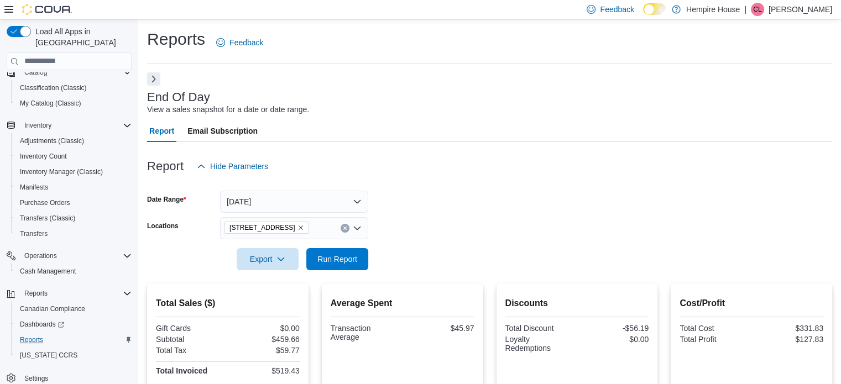 The height and width of the screenshot is (384, 841). I want to click on button: Adjustments (Classic), so click(74, 141).